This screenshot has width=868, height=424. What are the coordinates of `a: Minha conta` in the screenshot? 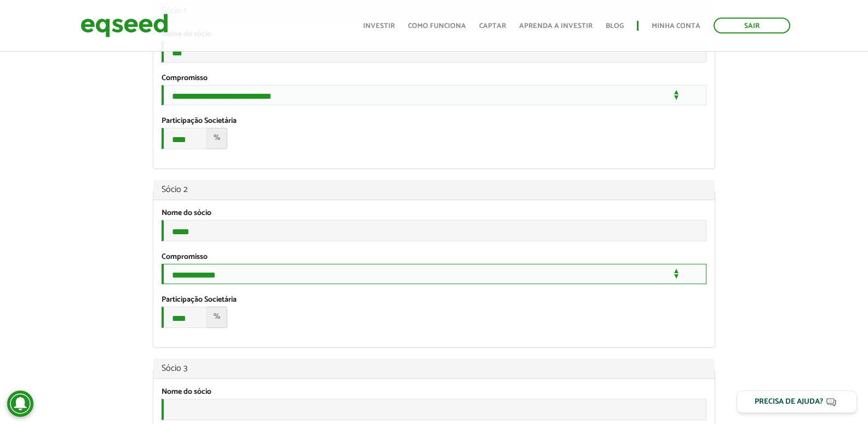 It's located at (676, 26).